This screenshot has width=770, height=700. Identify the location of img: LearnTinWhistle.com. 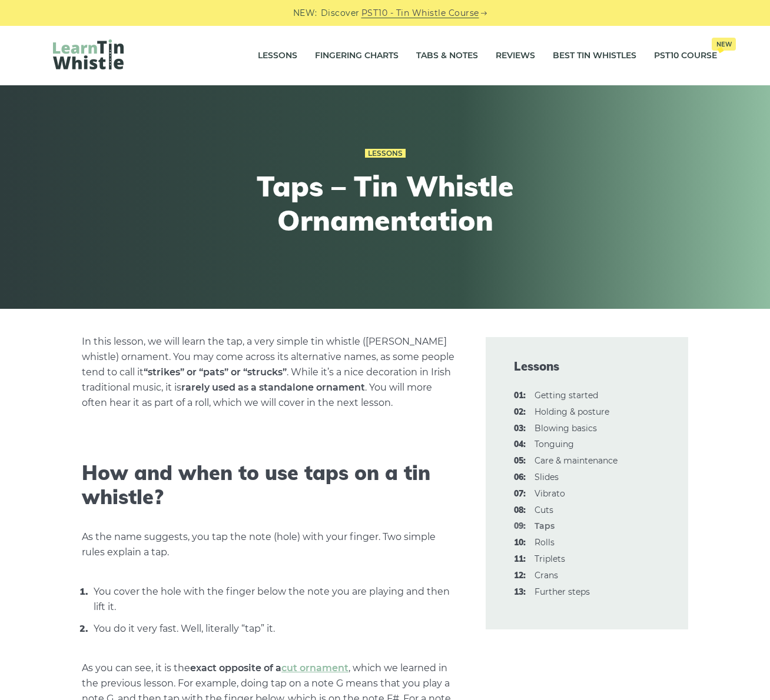
(88, 54).